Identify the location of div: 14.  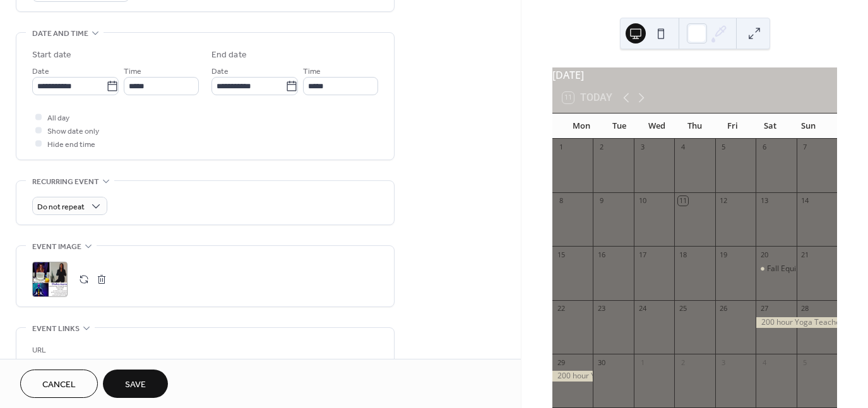
(805, 200).